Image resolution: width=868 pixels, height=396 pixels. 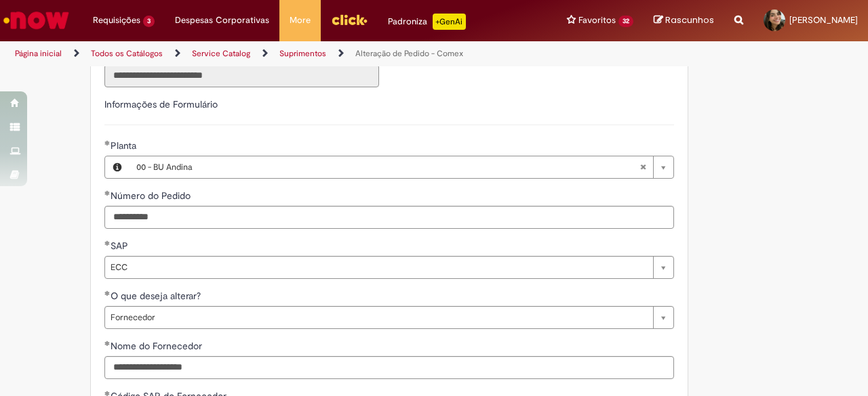 What do you see at coordinates (349, 19) in the screenshot?
I see `img: click_logo_yellow_360x200.png` at bounding box center [349, 19].